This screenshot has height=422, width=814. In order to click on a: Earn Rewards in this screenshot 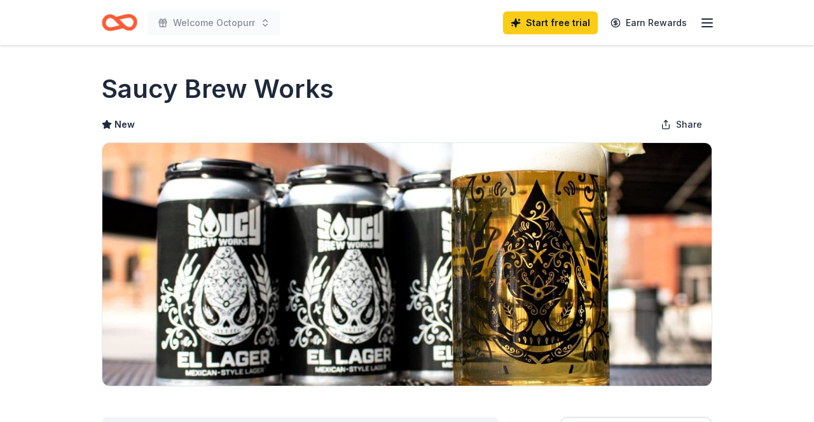, I will do `click(649, 23)`.